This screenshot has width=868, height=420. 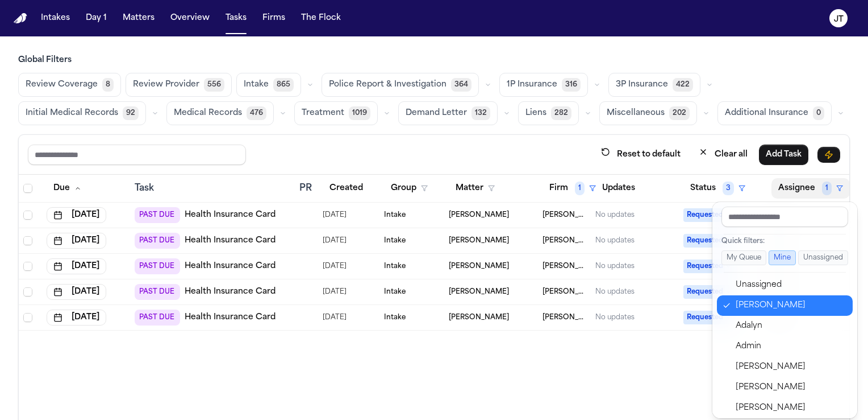 I want to click on div: Adalyn, so click(x=791, y=326).